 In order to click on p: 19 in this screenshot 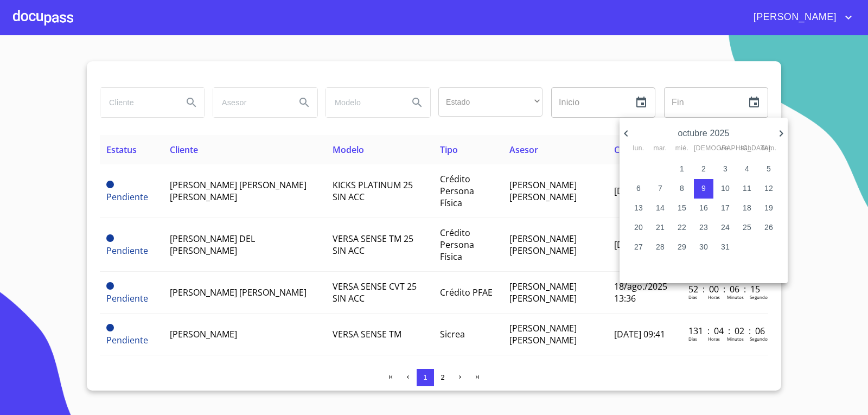, I will do `click(768, 208)`.